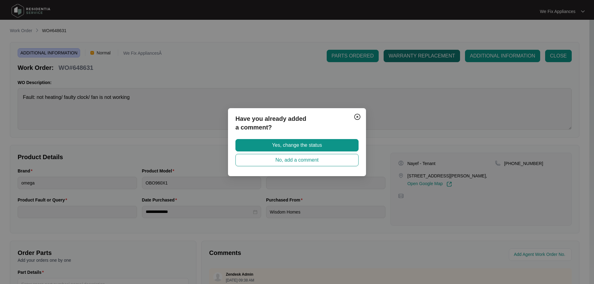  I want to click on p: a comment?, so click(297, 128).